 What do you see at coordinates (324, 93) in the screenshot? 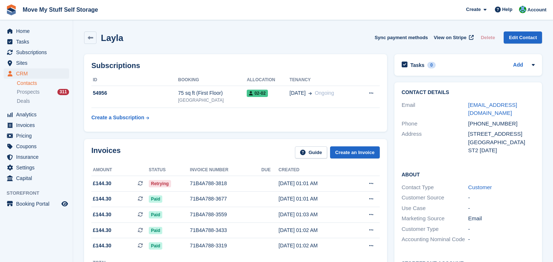
I see `span: Ongoing` at bounding box center [324, 93].